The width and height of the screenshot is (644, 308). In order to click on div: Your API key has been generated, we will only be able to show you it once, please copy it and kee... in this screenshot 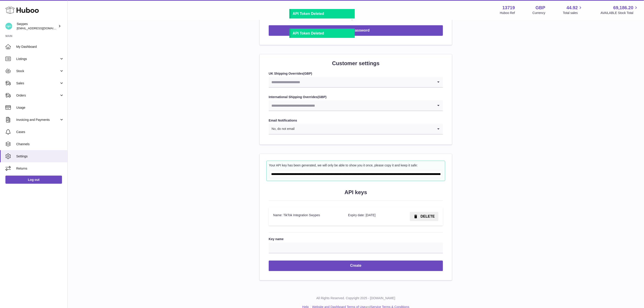, I will do `click(356, 165)`.